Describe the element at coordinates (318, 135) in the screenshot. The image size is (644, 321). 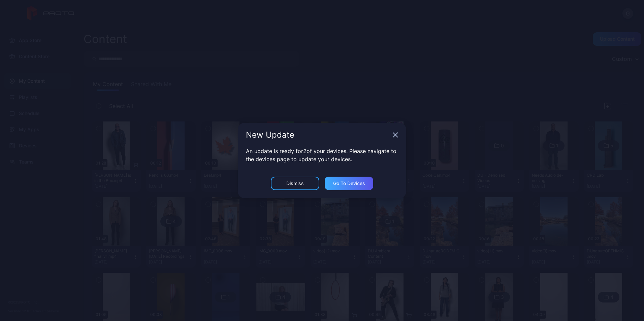
I see `div: New Update` at that location.